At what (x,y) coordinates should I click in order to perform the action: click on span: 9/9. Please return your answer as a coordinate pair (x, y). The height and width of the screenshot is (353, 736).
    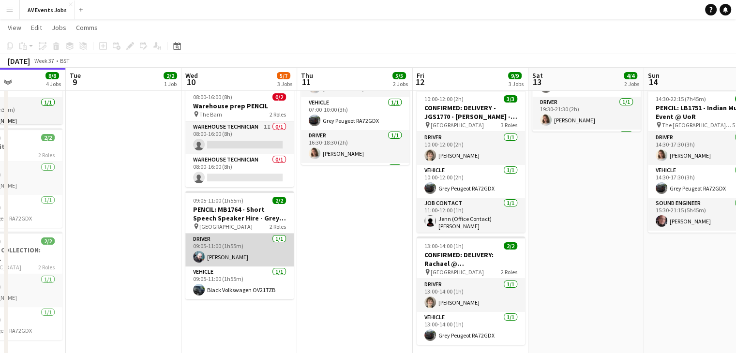
    Looking at the image, I should click on (515, 75).